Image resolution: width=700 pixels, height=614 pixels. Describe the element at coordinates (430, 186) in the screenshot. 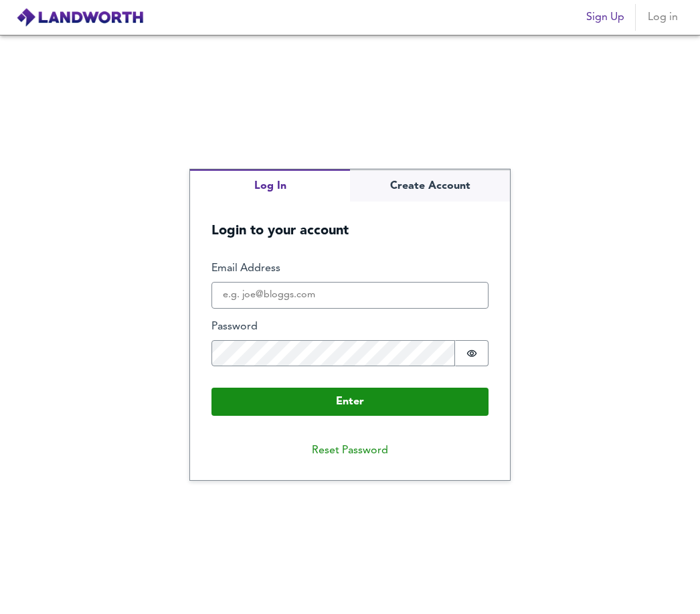

I see `button: Create Account` at that location.